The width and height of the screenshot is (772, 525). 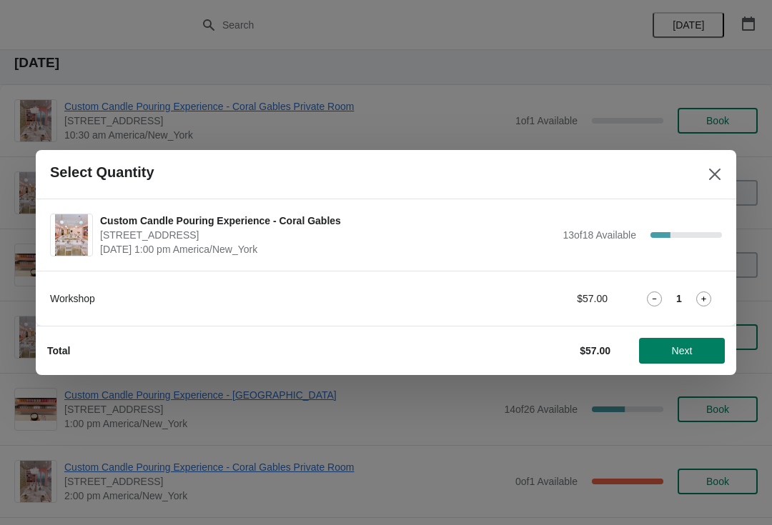 What do you see at coordinates (541, 299) in the screenshot?
I see `div: $57.00` at bounding box center [541, 299].